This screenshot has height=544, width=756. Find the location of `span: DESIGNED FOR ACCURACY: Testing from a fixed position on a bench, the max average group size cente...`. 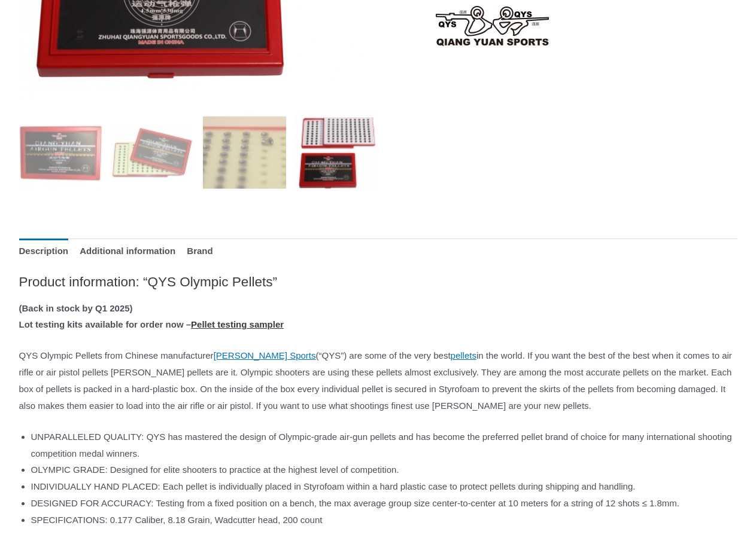

span: DESIGNED FOR ACCURACY: Testing from a fixed position on a bench, the max average group size cente... is located at coordinates (355, 503).